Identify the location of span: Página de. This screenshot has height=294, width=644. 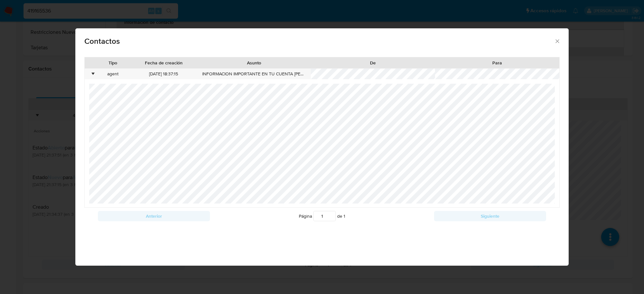
(322, 217).